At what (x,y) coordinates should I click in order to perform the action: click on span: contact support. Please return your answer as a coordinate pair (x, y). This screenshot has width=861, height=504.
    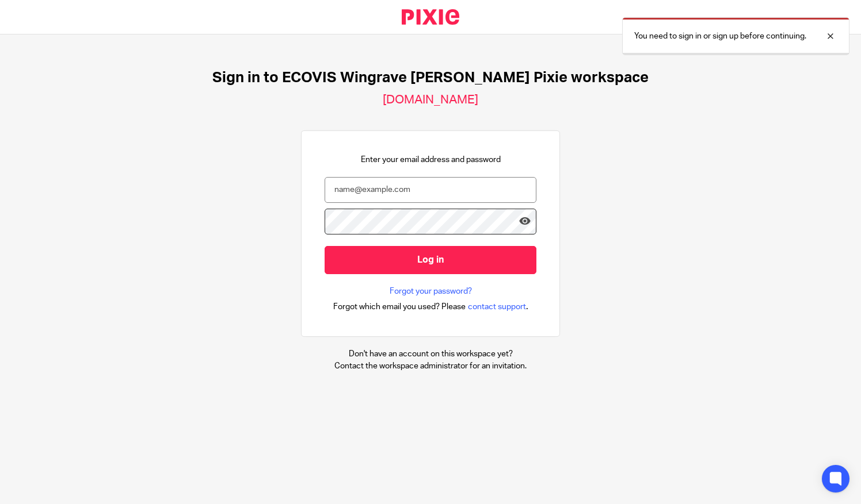
    Looking at the image, I should click on (497, 307).